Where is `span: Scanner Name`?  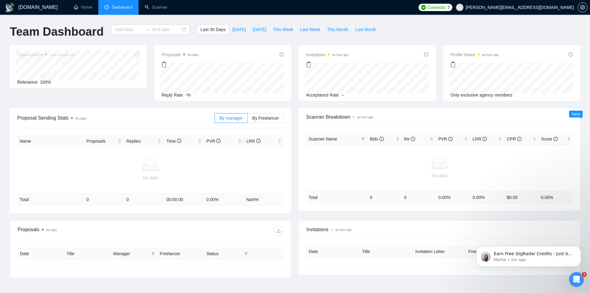 span: Scanner Name is located at coordinates (323, 139).